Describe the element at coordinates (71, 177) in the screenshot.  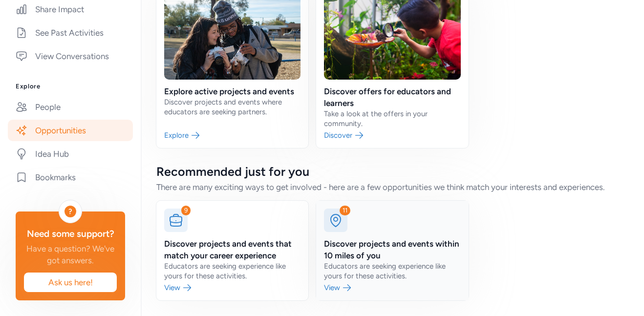
I see `a: Bookmarks` at that location.